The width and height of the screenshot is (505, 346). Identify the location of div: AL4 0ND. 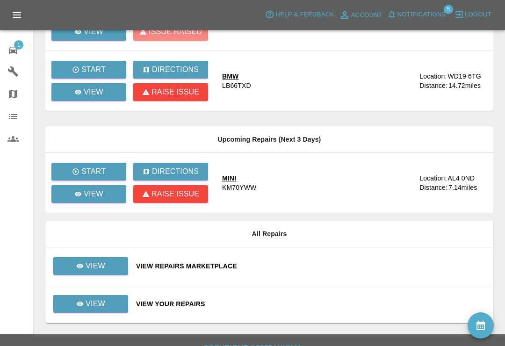
(461, 178).